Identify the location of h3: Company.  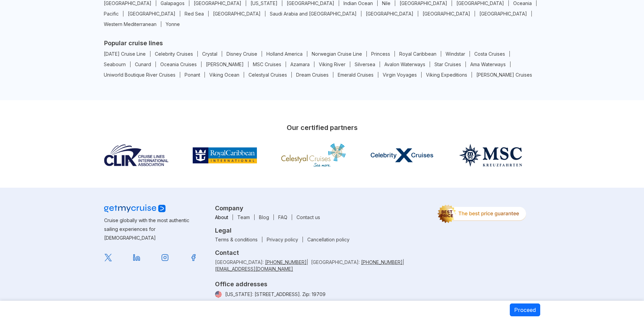
(322, 208).